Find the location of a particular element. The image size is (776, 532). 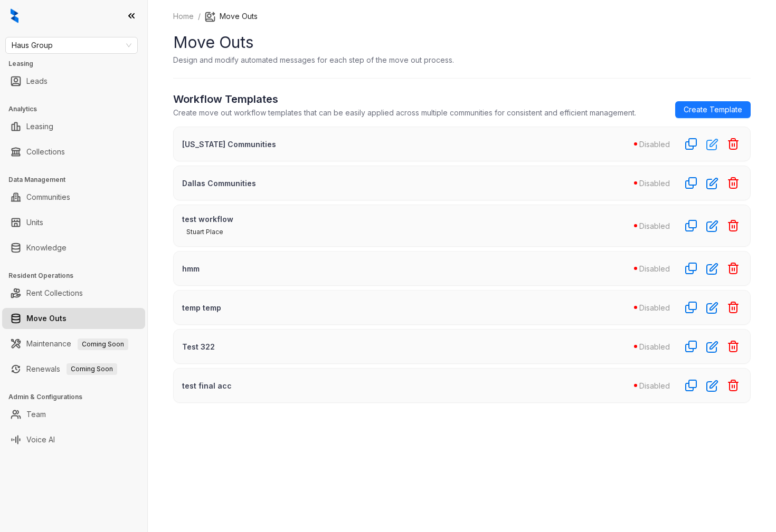

a: Communities is located at coordinates (48, 197).